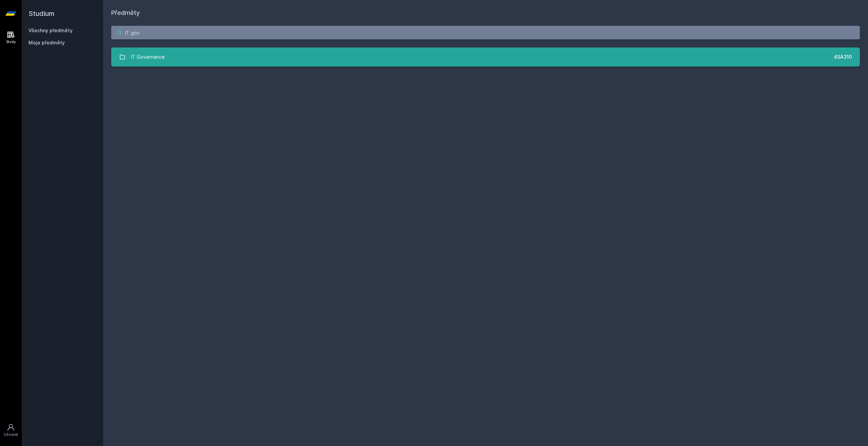 The image size is (868, 446). Describe the element at coordinates (11, 430) in the screenshot. I see `a: Uživatel` at that location.